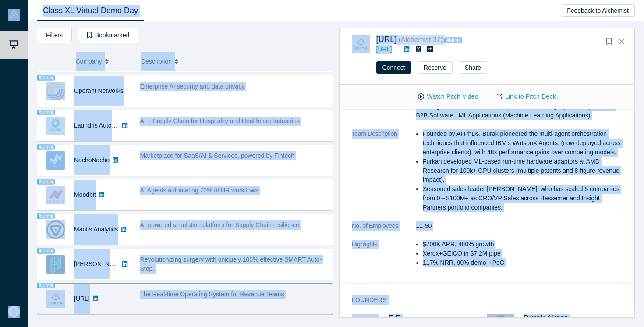 The width and height of the screenshot is (644, 327). What do you see at coordinates (192, 86) in the screenshot?
I see `span: Enterprise AI security and data privacy` at bounding box center [192, 86].